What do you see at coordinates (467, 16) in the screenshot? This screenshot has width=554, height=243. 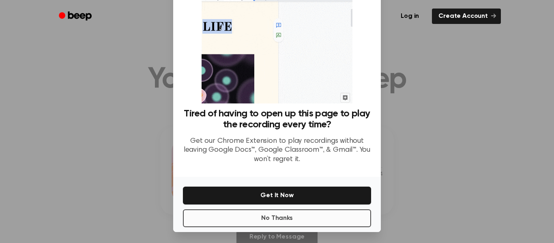 I see `a: Create Account` at bounding box center [467, 16].